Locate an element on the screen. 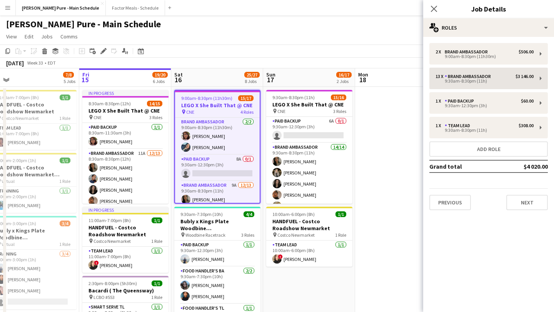  span: 19/20 is located at coordinates (160, 75).